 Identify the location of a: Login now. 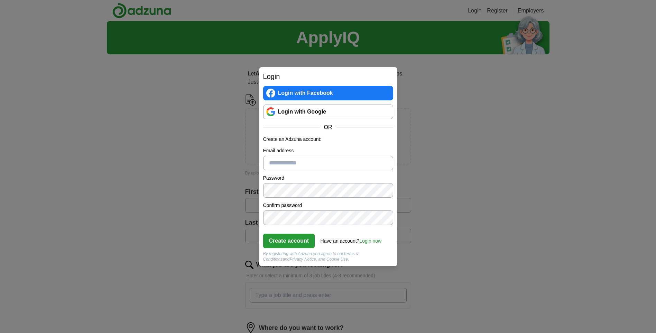
(371, 241).